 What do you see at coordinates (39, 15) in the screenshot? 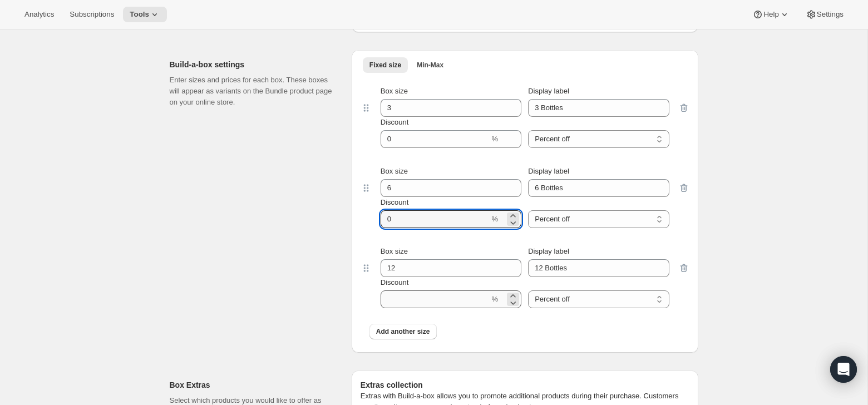
I see `span: Analytics` at bounding box center [39, 15].